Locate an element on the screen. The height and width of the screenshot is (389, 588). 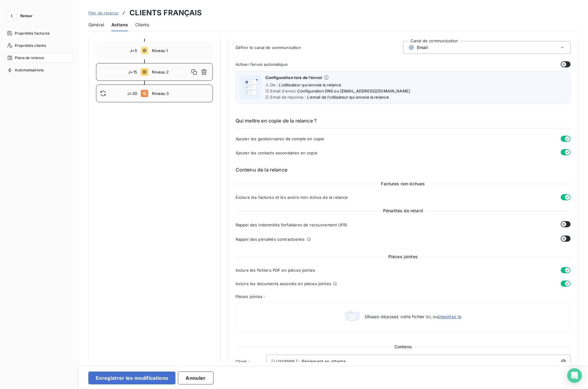
span: Pièces jointes : is located at coordinates (403, 297).